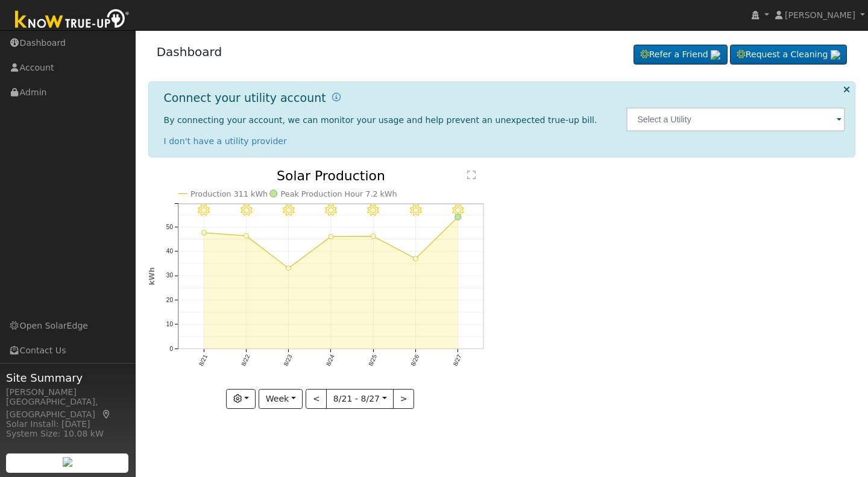  I want to click on a: Dashboard, so click(190, 52).